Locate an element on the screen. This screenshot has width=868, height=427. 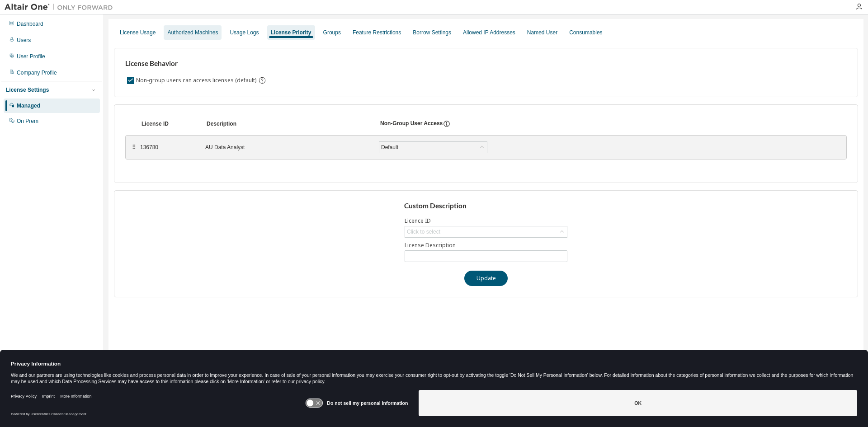
h3: License Behavior is located at coordinates (195, 64).